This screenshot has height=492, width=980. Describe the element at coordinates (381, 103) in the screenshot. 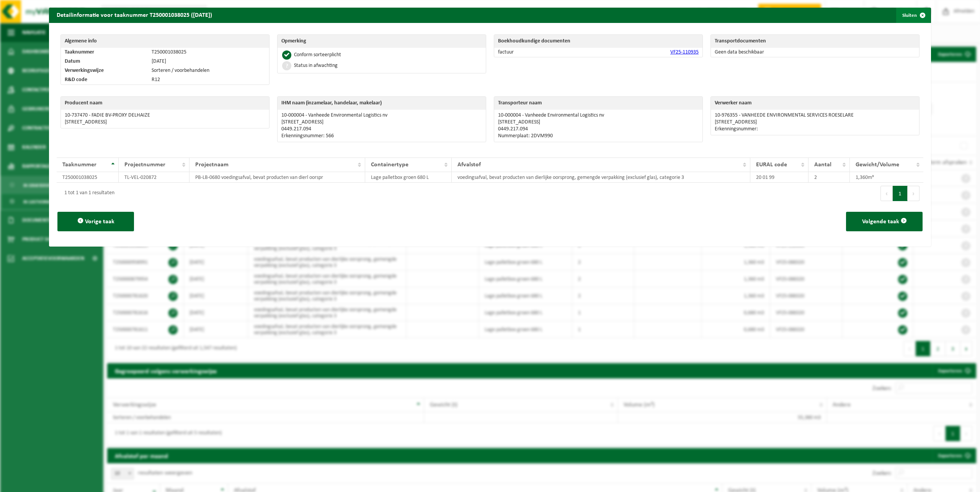

I see `th: IHM naam (inzamelaar, handelaar, makelaar)` at that location.